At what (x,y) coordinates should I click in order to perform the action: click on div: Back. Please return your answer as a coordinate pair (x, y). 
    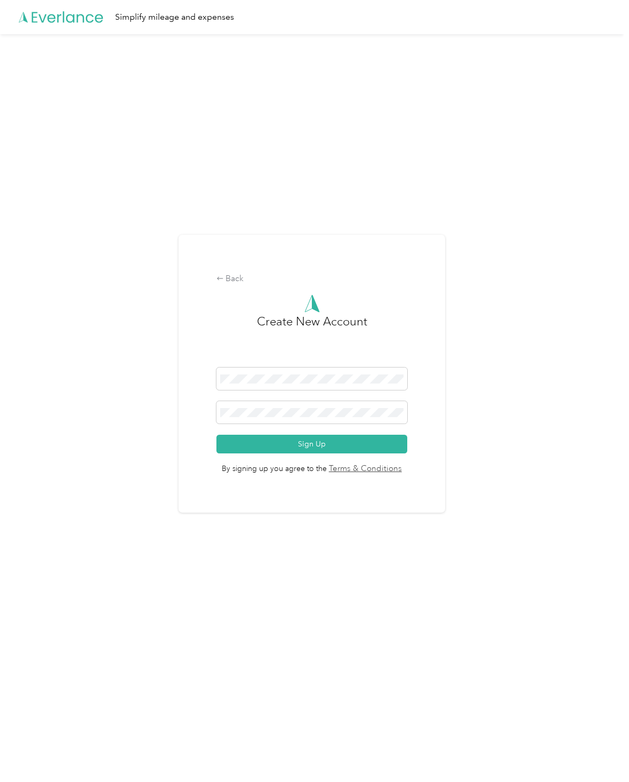
    Looking at the image, I should click on (312, 279).